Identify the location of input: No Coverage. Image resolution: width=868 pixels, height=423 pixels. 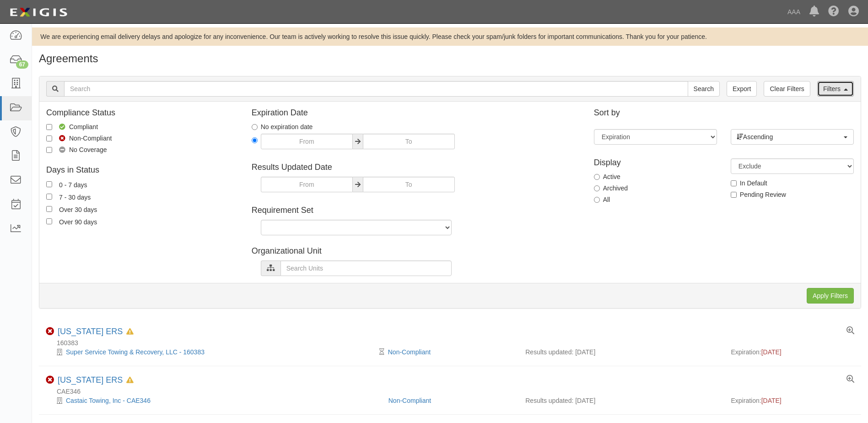
(49, 150).